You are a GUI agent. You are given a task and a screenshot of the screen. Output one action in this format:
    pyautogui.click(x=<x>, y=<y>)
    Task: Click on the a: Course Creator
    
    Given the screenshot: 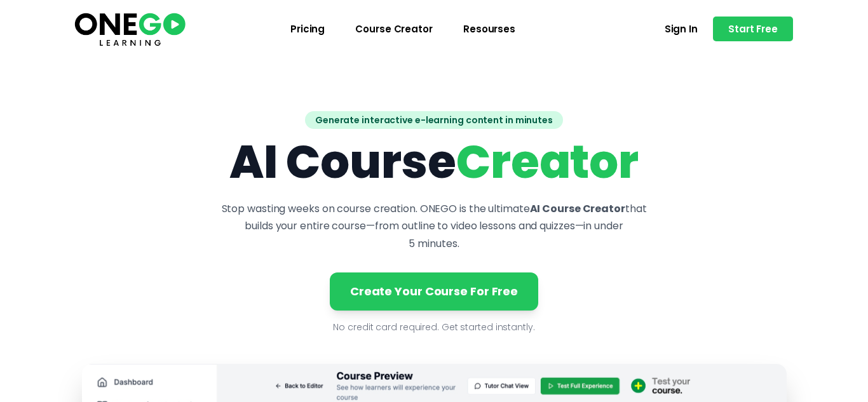 What is the action you would take?
    pyautogui.click(x=394, y=29)
    